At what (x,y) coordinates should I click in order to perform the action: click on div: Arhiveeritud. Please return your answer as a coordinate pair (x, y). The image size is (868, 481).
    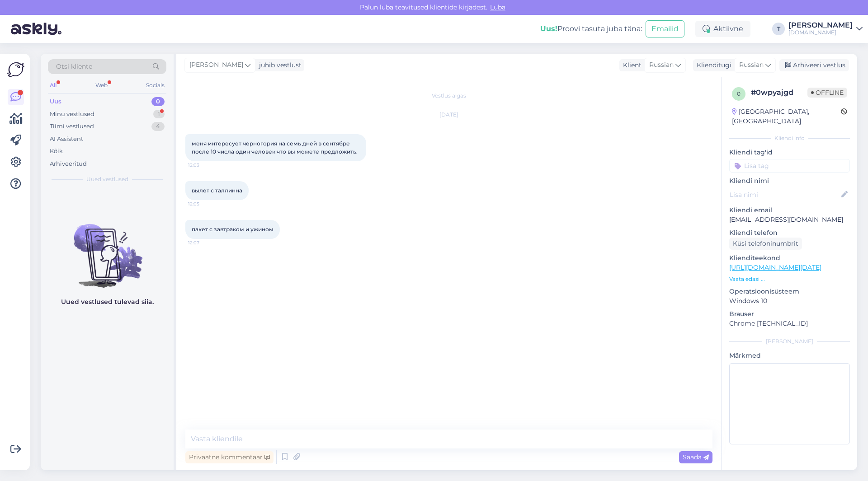
    Looking at the image, I should click on (68, 163).